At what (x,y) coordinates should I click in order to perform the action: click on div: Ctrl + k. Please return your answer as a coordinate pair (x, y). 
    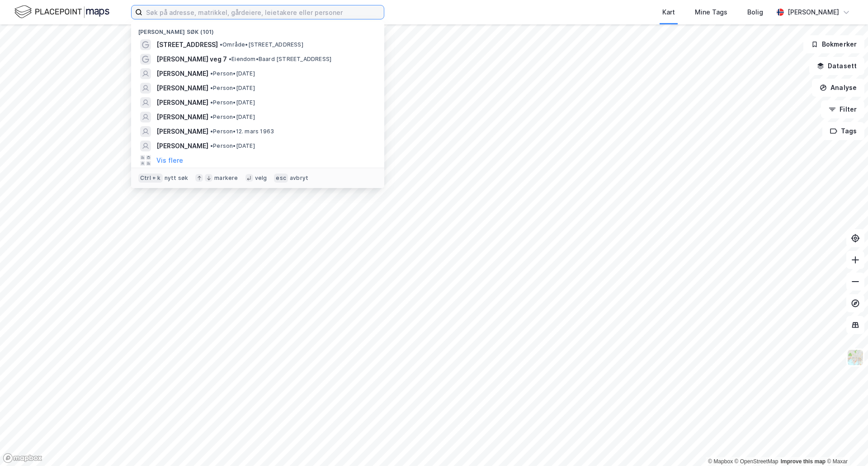
    Looking at the image, I should click on (150, 178).